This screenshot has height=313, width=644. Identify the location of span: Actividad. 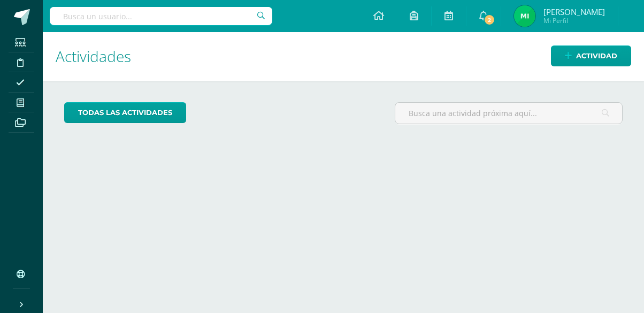
(596, 56).